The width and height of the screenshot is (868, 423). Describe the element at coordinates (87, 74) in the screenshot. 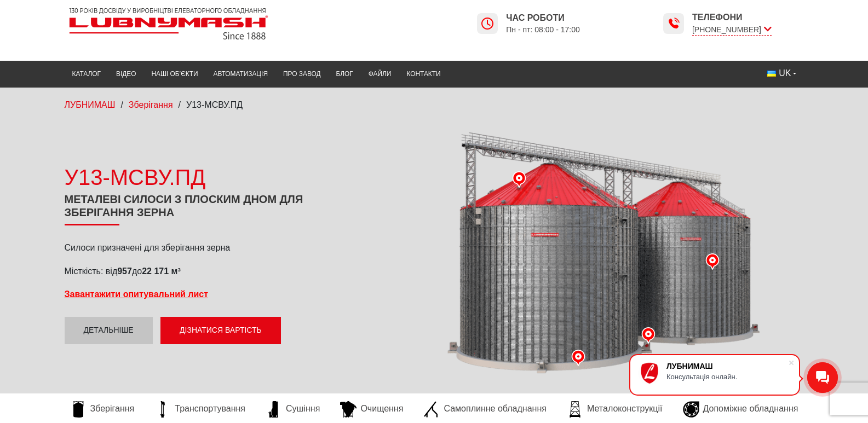

I see `a: Каталог` at that location.